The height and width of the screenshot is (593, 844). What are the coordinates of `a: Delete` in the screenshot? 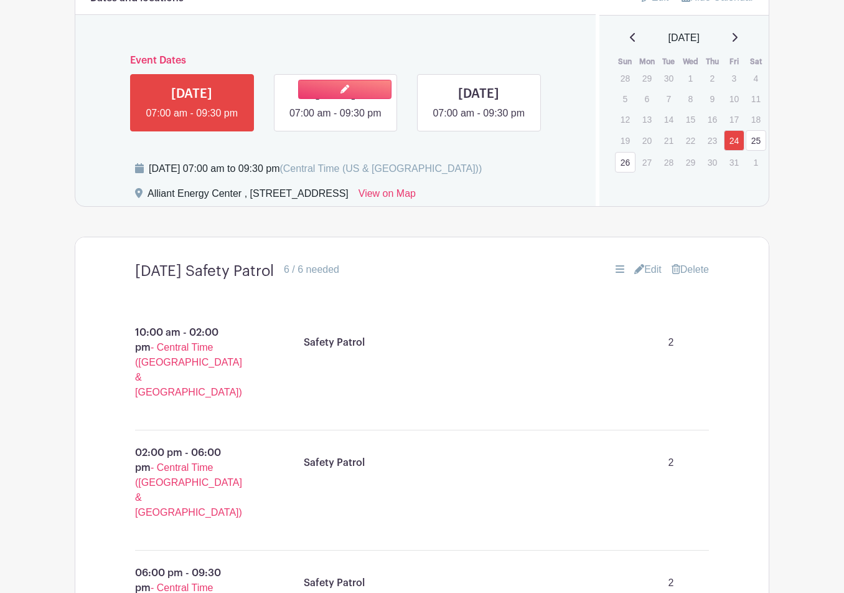 It's located at (690, 270).